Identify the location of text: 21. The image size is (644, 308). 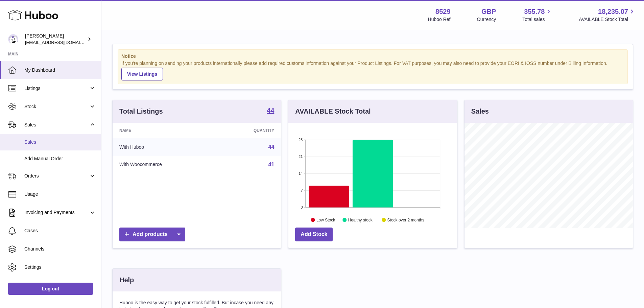
(301, 156).